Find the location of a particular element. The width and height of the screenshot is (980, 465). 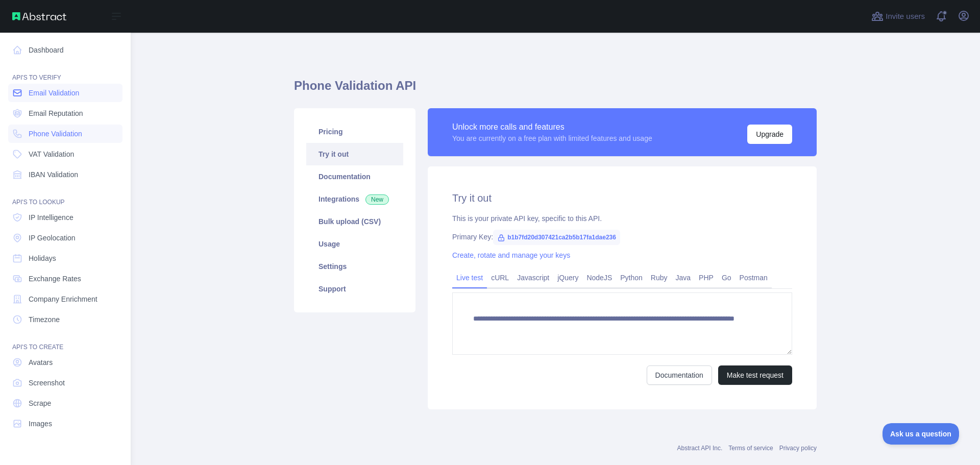

span: Images is located at coordinates (41, 423).